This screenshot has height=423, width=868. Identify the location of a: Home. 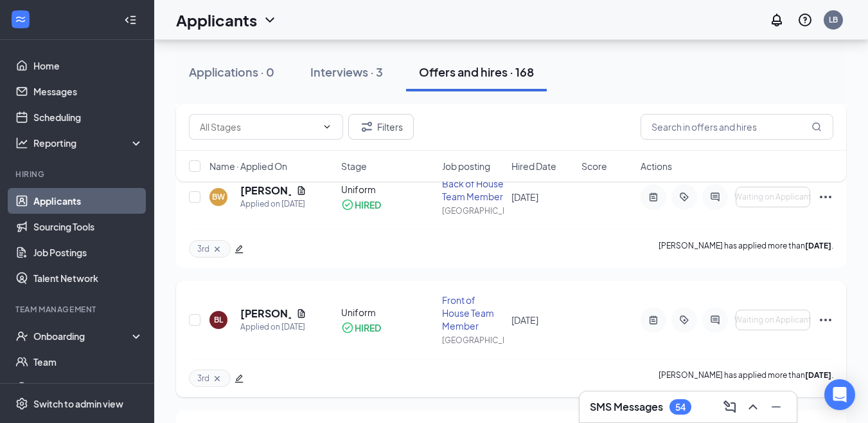
(88, 66).